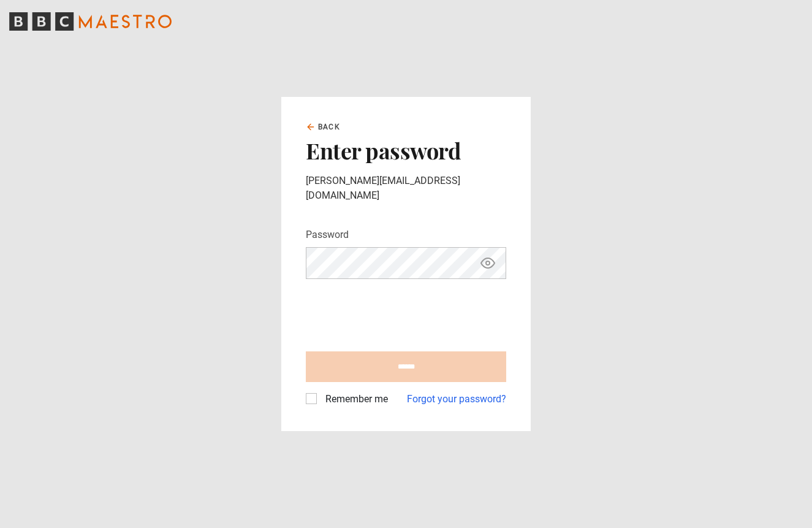 The height and width of the screenshot is (528, 812). Describe the element at coordinates (90, 21) in the screenshot. I see `svg: BBC Maestro` at that location.